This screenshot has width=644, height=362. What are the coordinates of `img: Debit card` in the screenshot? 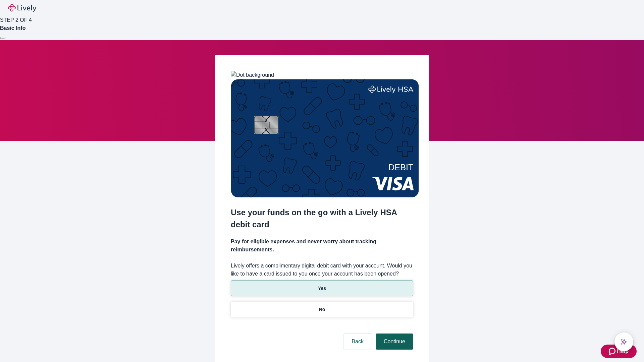 It's located at (324, 138).